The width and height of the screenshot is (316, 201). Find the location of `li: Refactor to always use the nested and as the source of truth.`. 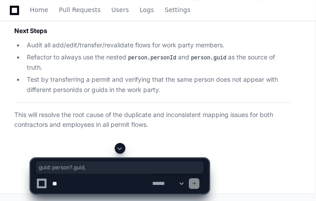

li: Refactor to always use the nested and as the source of truth. is located at coordinates (157, 63).